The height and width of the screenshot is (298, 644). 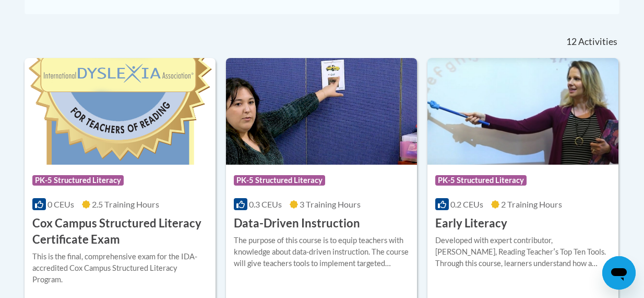 I want to click on div: This is the final, comprehensive exam for the IDA-accredited Cox Campus Structured Literacy Program., so click(x=120, y=268).